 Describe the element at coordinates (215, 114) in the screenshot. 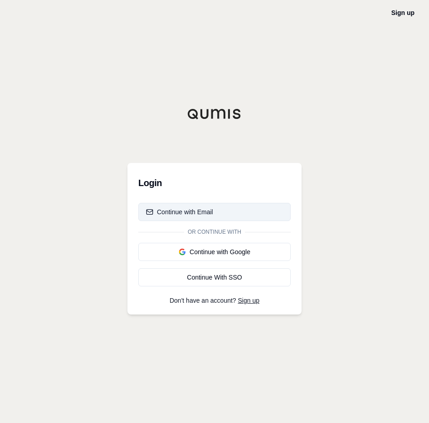

I see `img: Qumis` at that location.